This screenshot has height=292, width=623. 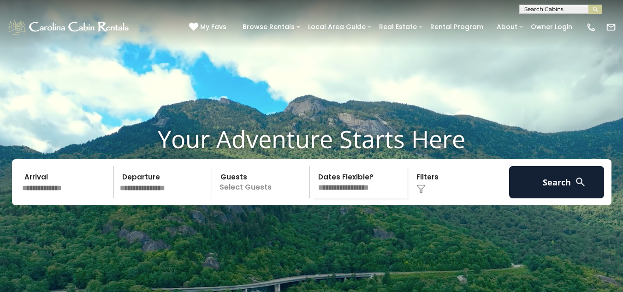 What do you see at coordinates (557, 182) in the screenshot?
I see `button: Search` at bounding box center [557, 182].